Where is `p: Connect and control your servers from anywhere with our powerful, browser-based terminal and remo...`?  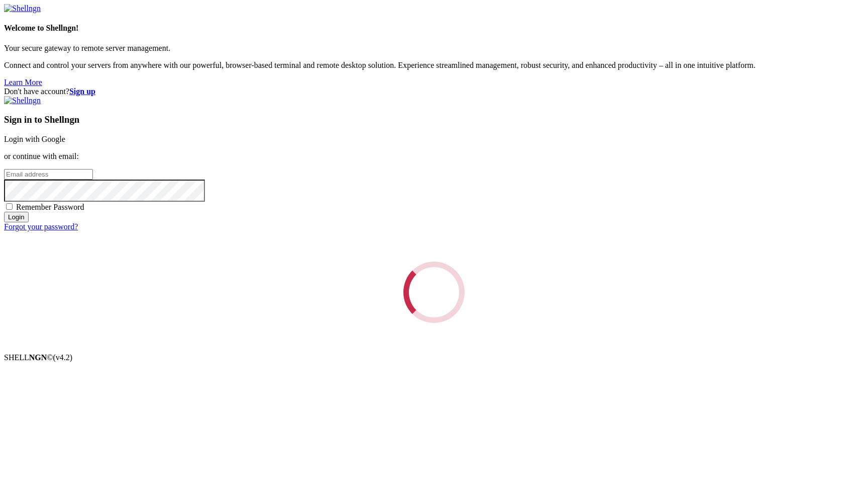 p: Connect and control your servers from anywhere with our powerful, browser-based terminal and remo... is located at coordinates (434, 65).